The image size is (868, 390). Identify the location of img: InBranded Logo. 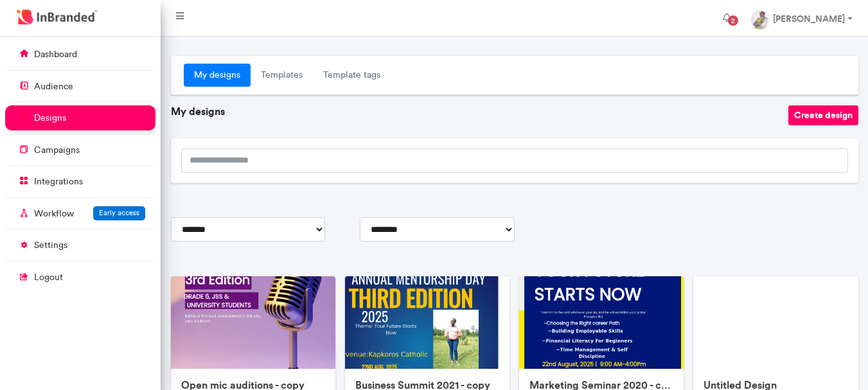
(56, 17).